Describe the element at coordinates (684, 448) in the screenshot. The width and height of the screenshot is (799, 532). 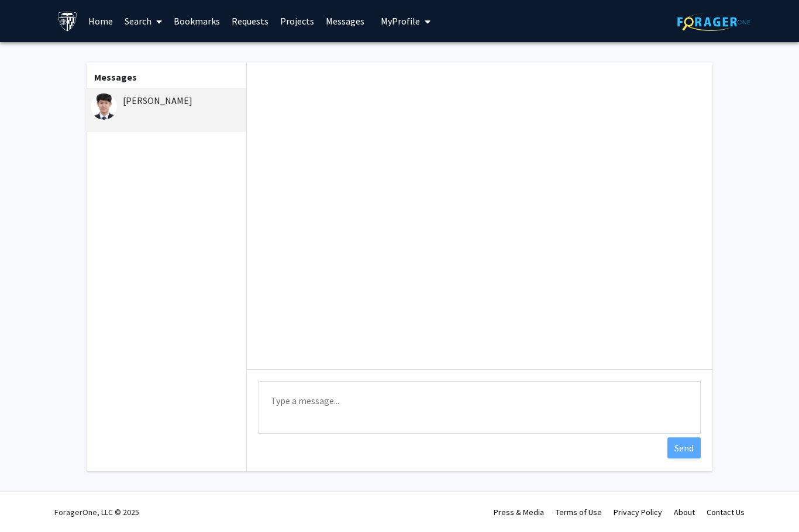
I see `button: Send` at that location.